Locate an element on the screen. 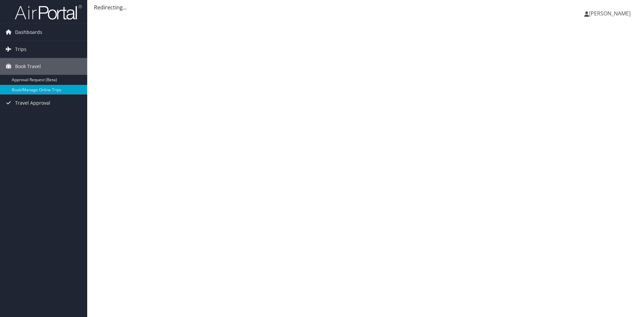  span: Dashboards is located at coordinates (29, 32).